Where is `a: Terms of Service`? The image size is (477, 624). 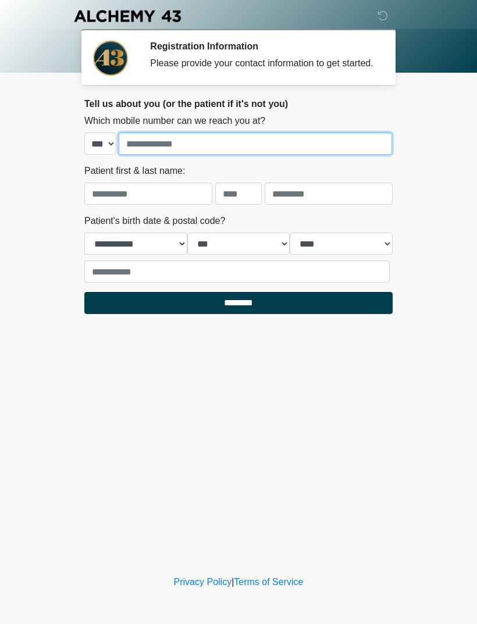 a: Terms of Service is located at coordinates (268, 582).